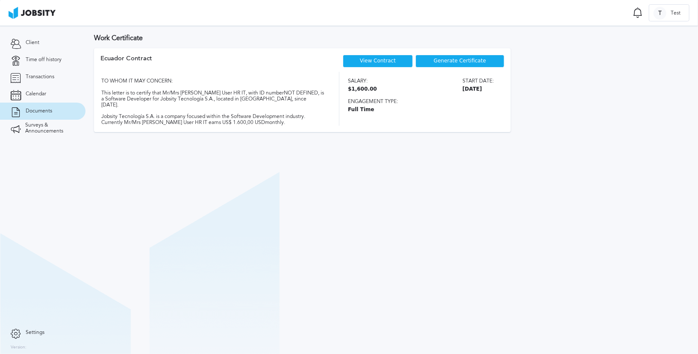 The height and width of the screenshot is (354, 698). What do you see at coordinates (44, 60) in the screenshot?
I see `span: Time off history` at bounding box center [44, 60].